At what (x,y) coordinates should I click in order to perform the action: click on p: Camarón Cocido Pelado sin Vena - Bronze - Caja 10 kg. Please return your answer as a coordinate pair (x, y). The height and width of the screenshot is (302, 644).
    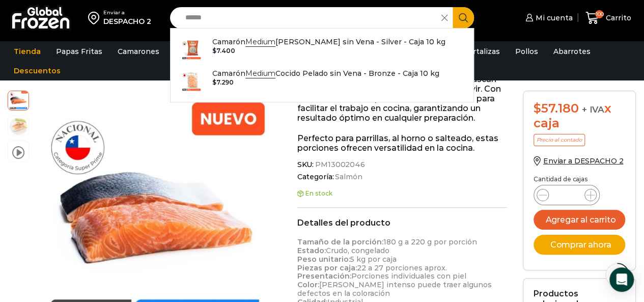
    Looking at the image, I should click on (326, 73).